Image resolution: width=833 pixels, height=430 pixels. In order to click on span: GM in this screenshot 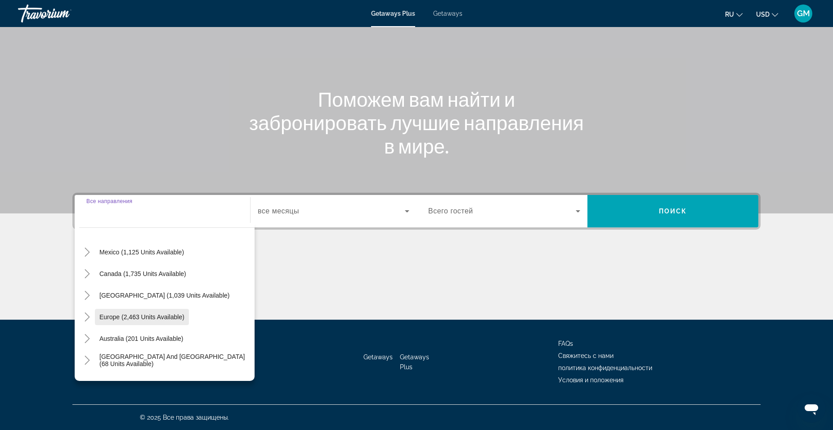, I will do `click(803, 13)`.